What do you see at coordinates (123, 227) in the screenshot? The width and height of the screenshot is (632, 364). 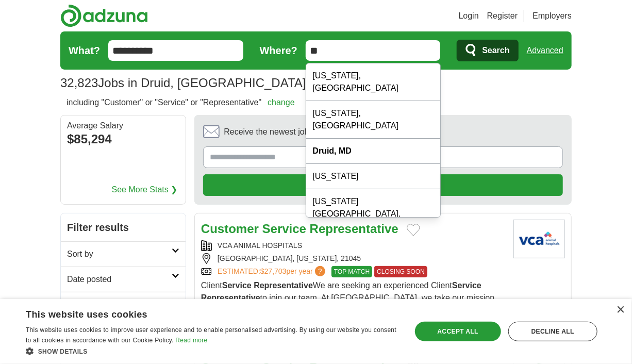 I see `h2: Filter results` at bounding box center [123, 227].